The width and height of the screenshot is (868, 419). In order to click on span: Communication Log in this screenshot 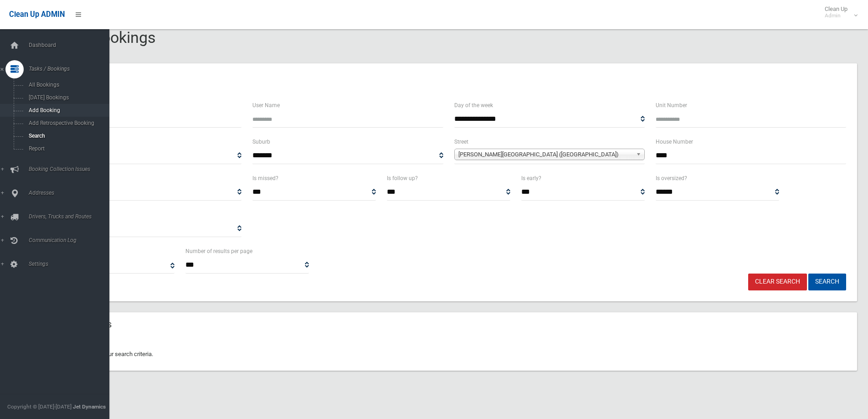, I will do `click(71, 240)`.